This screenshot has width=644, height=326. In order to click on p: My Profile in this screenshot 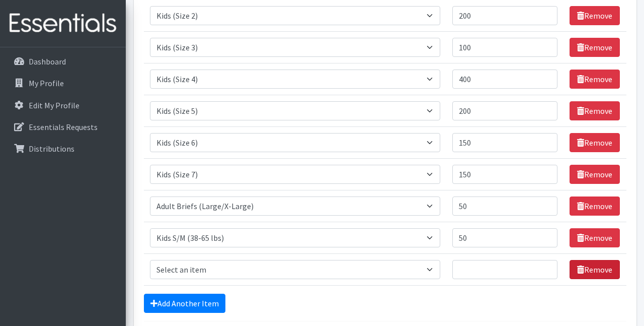, I will do `click(46, 83)`.